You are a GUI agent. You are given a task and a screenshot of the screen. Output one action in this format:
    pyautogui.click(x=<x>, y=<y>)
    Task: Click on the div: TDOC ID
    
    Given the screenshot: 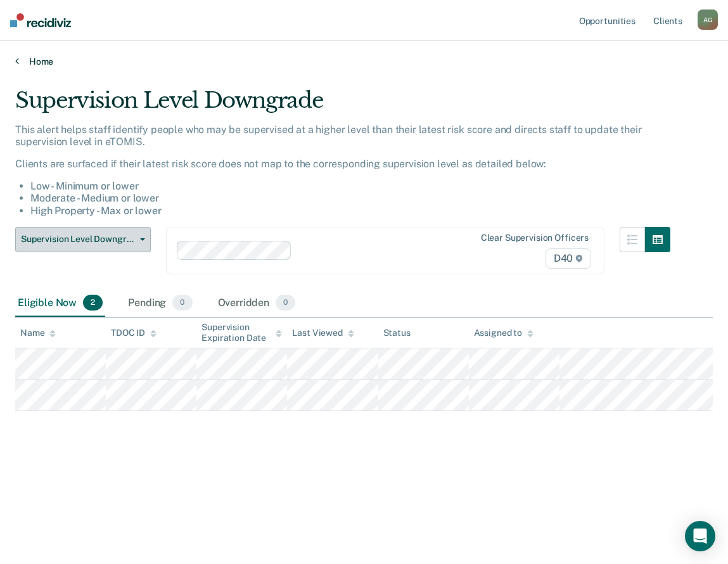 What is the action you would take?
    pyautogui.click(x=134, y=333)
    